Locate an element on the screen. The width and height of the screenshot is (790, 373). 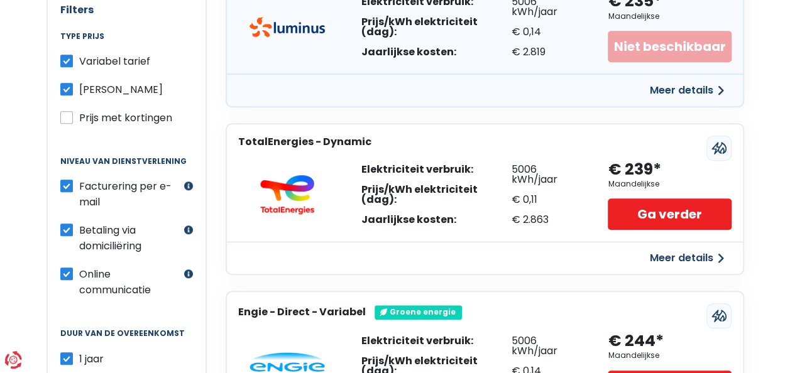
div: € 244* is located at coordinates (635, 341).